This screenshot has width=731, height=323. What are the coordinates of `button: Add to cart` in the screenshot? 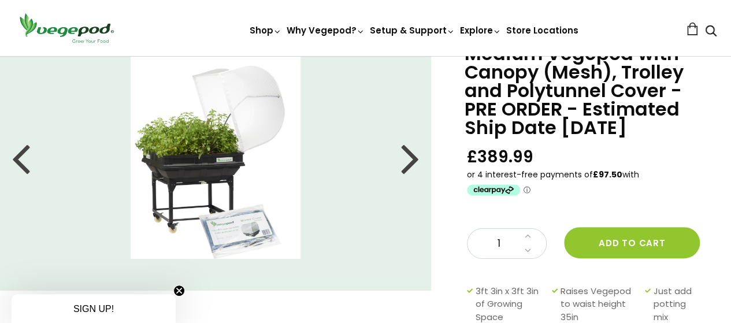 It's located at (632, 243).